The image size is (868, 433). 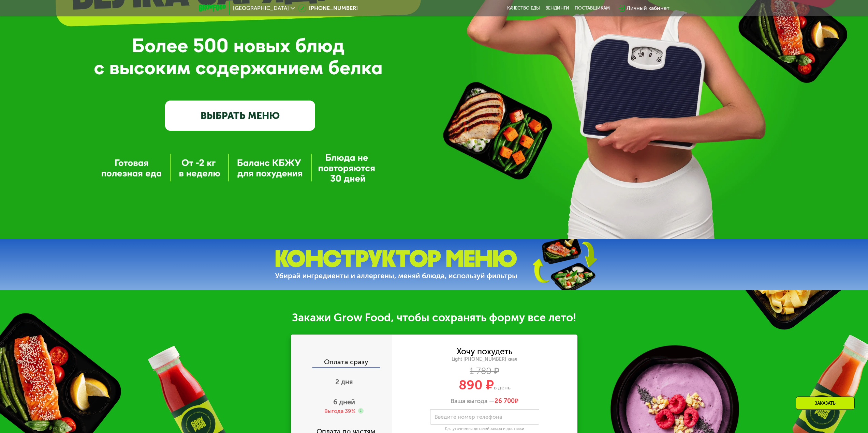 What do you see at coordinates (485, 352) in the screenshot?
I see `div: Хочу похудеть` at bounding box center [485, 352].